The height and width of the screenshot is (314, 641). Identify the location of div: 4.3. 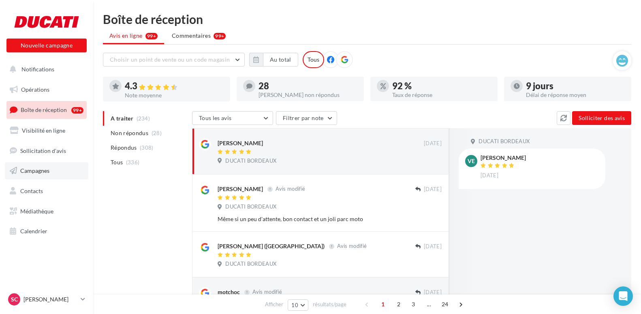
(174, 86).